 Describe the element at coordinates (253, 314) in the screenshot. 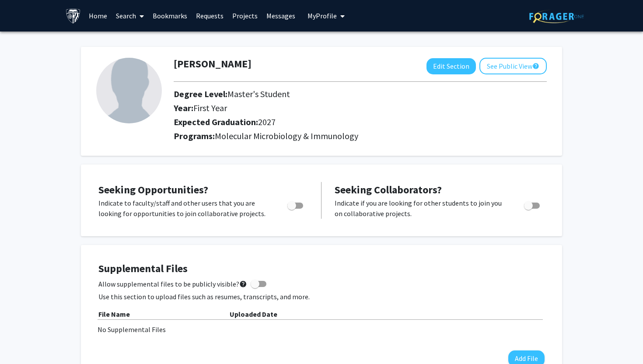

I see `b: Uploaded Date` at that location.